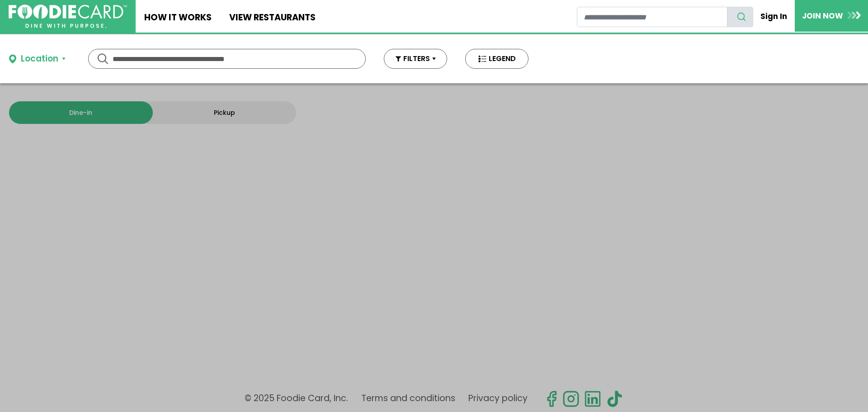  I want to click on button: LEGEND, so click(497, 59).